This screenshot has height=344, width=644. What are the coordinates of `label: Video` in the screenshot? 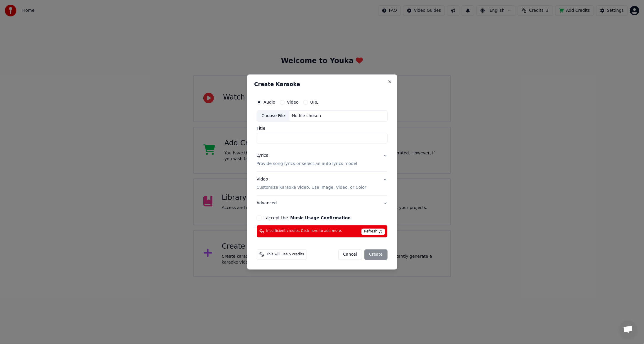 It's located at (292, 103).